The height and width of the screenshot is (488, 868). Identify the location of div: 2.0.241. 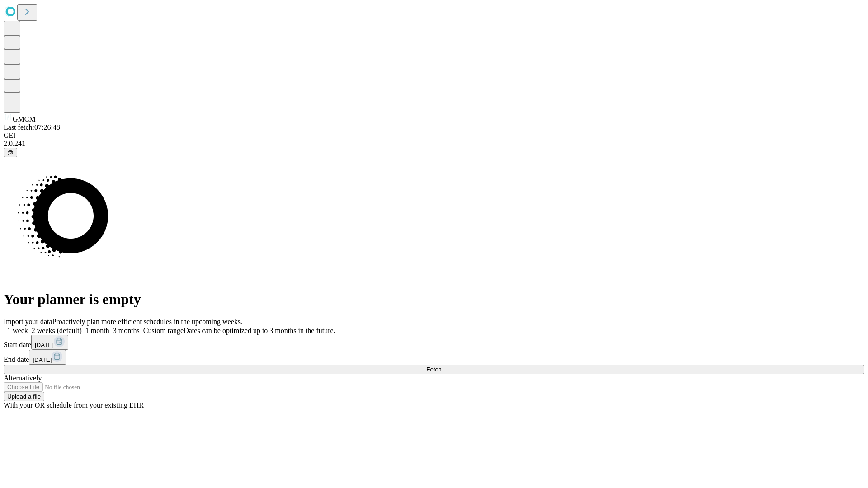
(434, 144).